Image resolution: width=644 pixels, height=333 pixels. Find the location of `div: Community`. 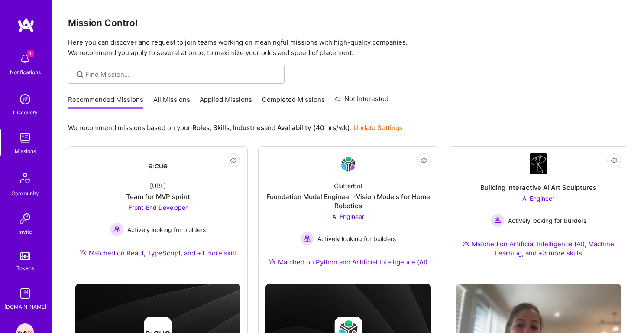

div: Community is located at coordinates (25, 193).